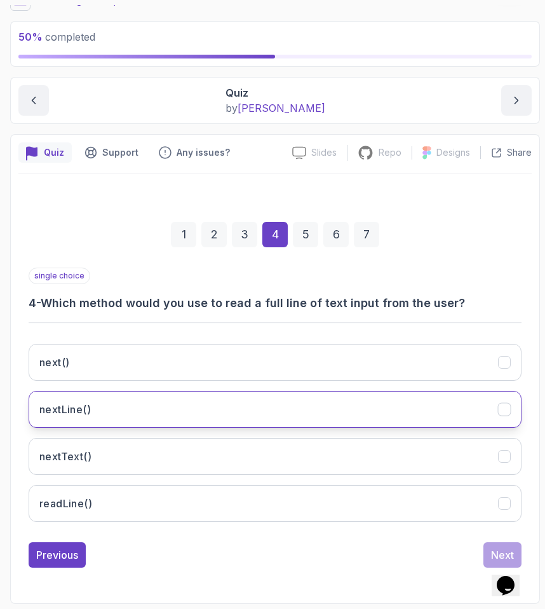 Image resolution: width=545 pixels, height=609 pixels. What do you see at coordinates (453, 153) in the screenshot?
I see `p: Designs` at bounding box center [453, 153].